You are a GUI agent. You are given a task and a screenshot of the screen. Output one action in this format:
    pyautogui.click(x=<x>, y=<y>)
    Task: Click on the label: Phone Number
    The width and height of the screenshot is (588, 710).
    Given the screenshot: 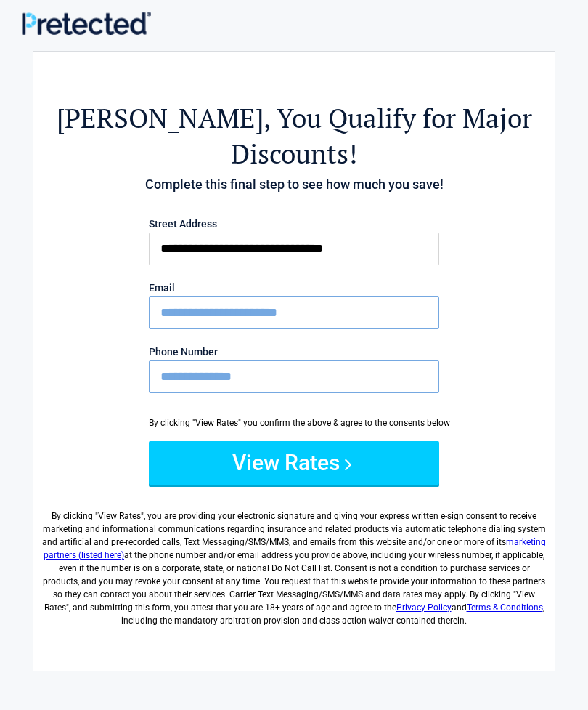 What is the action you would take?
    pyautogui.click(x=294, y=351)
    